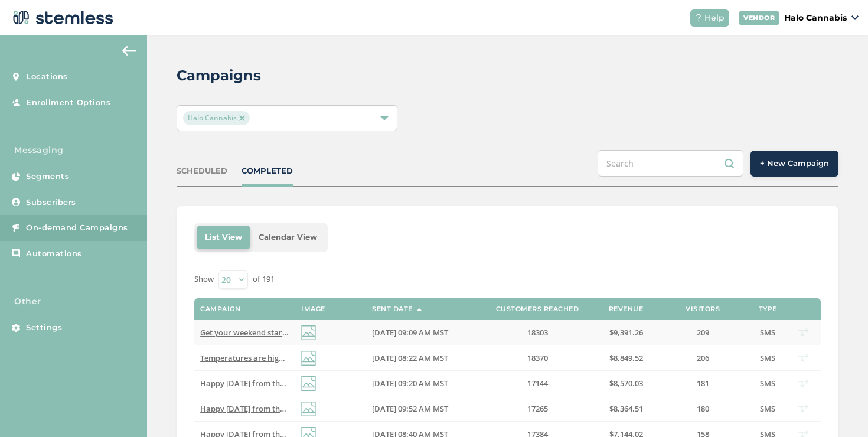 The width and height of the screenshot is (868, 437). I want to click on label: 206, so click(703, 358).